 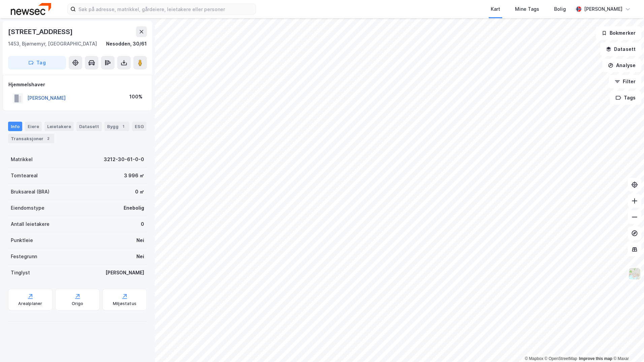 What do you see at coordinates (561, 359) in the screenshot?
I see `a: OpenStreetMap` at bounding box center [561, 359].